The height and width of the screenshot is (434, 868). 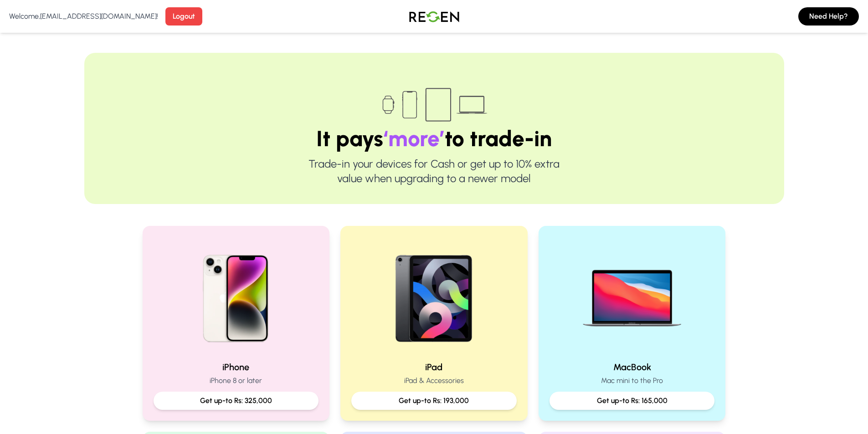 What do you see at coordinates (434, 171) in the screenshot?
I see `p: Trade-in your devices for Cash or get up to 10% extra value when upgrading to a newer model` at bounding box center [434, 171].